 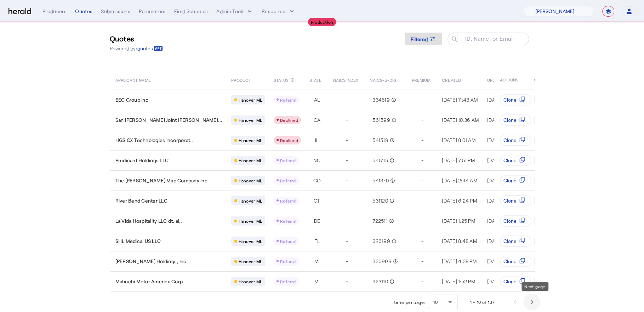 I want to click on span: Predicant Holdings LLC, so click(x=142, y=161).